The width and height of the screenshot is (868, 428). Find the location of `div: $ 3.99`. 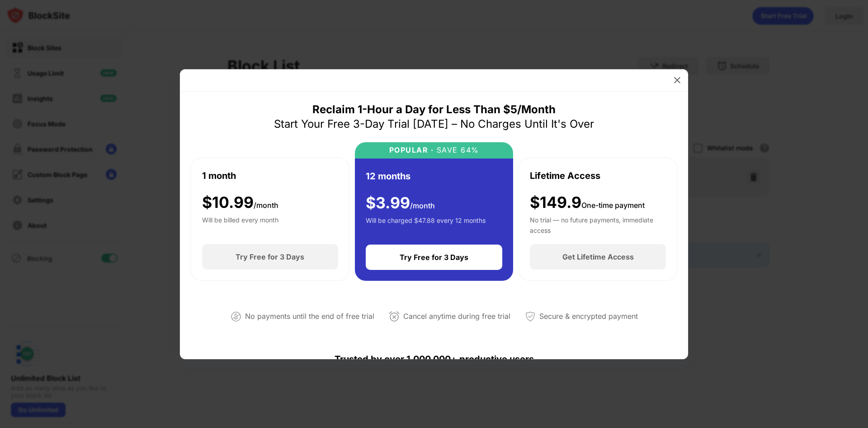

div: $ 3.99 is located at coordinates (400, 203).